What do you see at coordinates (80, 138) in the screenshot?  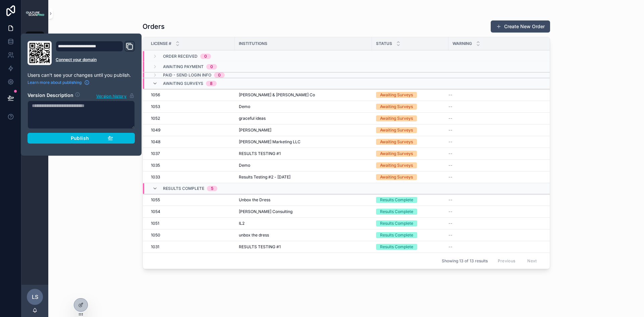 I see `span: Publish` at bounding box center [80, 138].